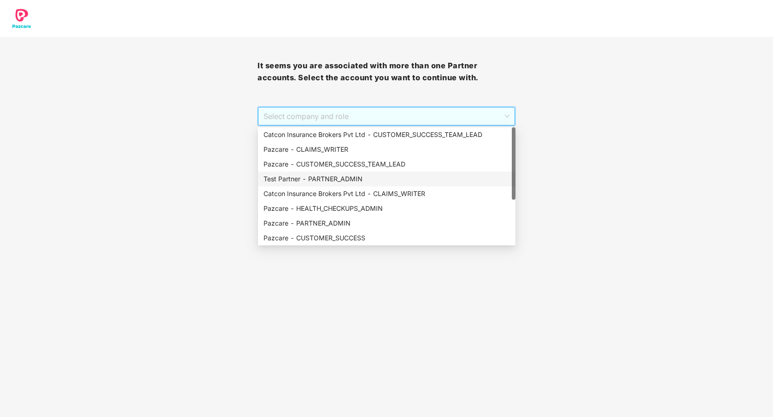  What do you see at coordinates (386, 71) in the screenshot?
I see `h3: It seems you are associated with more than one Partner accounts. Select the account you want to c...` at bounding box center [386, 71].